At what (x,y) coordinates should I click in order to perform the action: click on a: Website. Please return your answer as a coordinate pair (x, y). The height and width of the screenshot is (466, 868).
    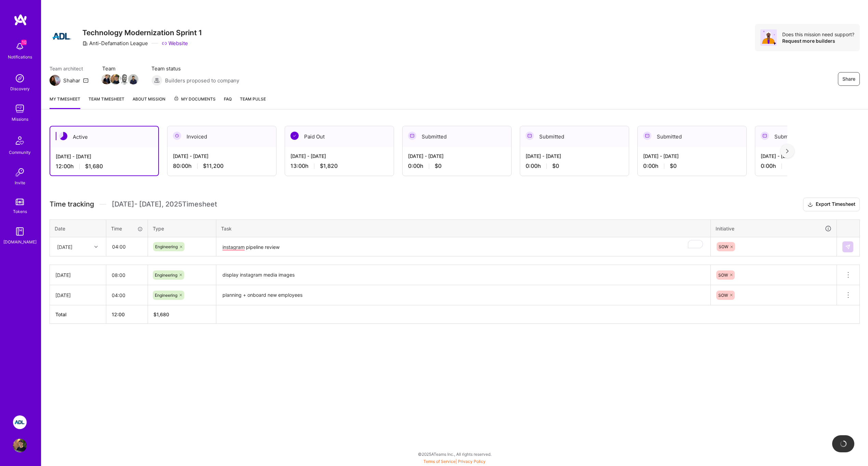
    Looking at the image, I should click on (175, 43).